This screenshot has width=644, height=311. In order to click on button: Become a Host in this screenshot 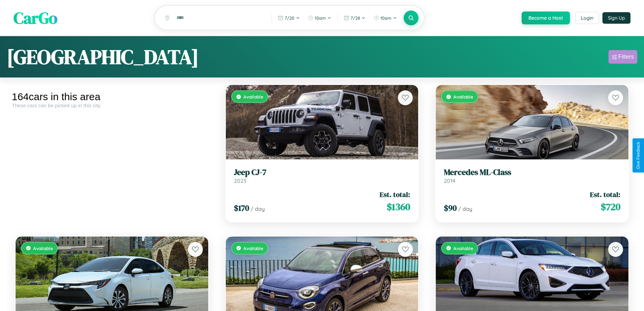, I will do `click(546, 18)`.